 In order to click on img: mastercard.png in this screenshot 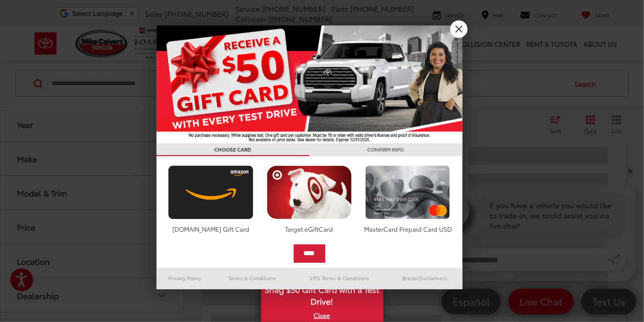, I will do `click(407, 192)`.